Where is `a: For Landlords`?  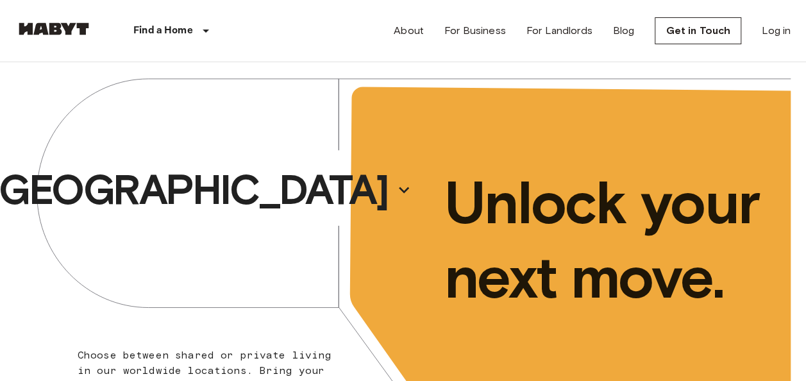 a: For Landlords is located at coordinates (559, 31).